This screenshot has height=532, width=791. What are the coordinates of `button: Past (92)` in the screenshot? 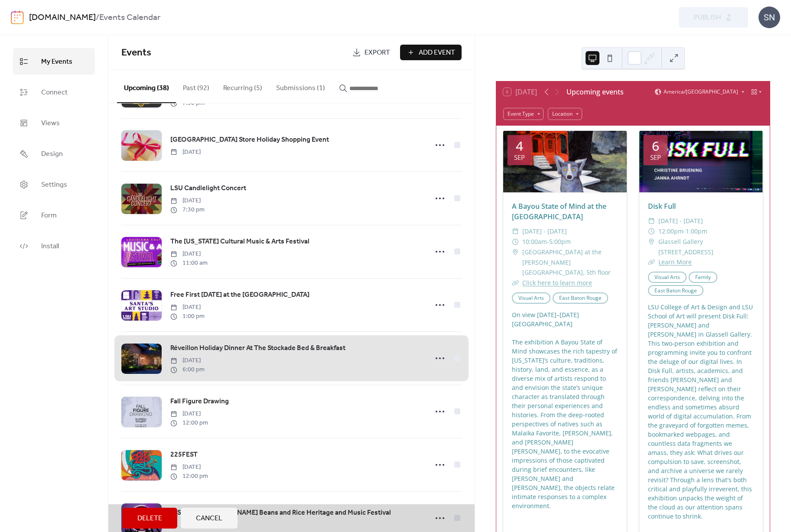 It's located at (196, 86).